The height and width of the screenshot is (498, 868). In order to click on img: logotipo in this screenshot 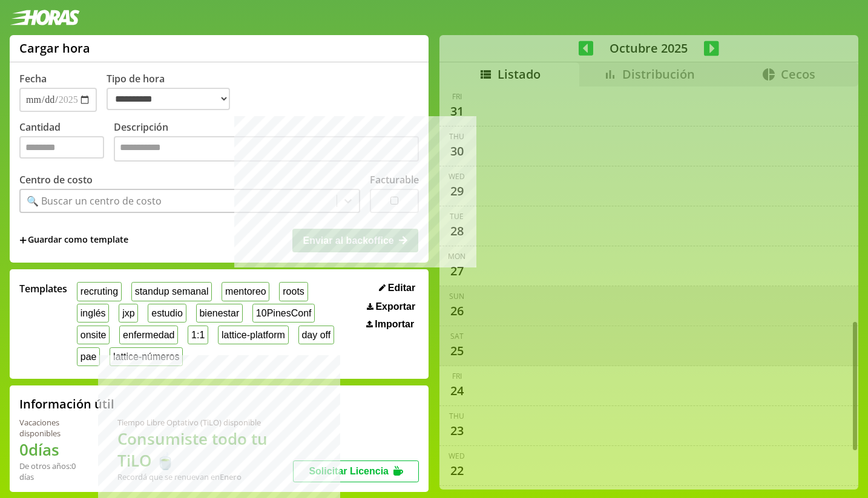, I will do `click(45, 18)`.